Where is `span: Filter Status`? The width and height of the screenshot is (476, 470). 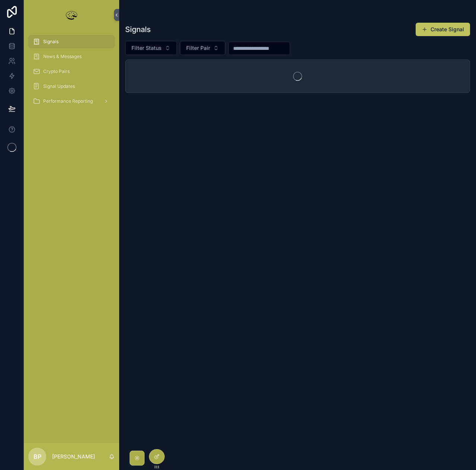 span: Filter Status is located at coordinates (146, 48).